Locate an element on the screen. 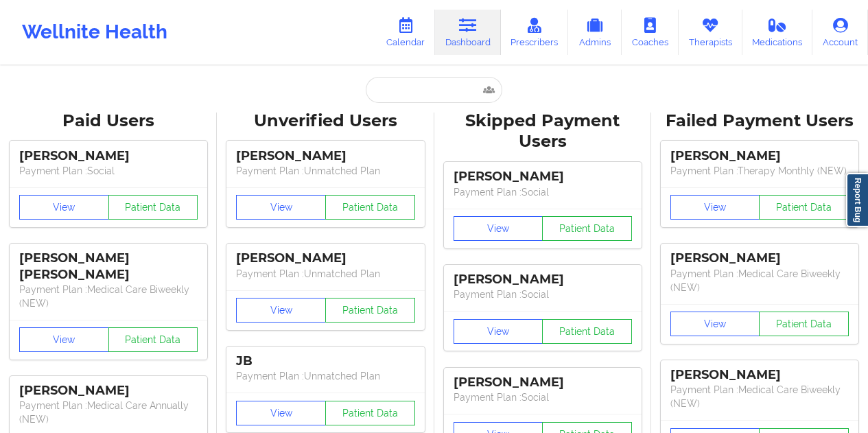 This screenshot has height=433, width=868. a: Dashboard is located at coordinates (468, 32).